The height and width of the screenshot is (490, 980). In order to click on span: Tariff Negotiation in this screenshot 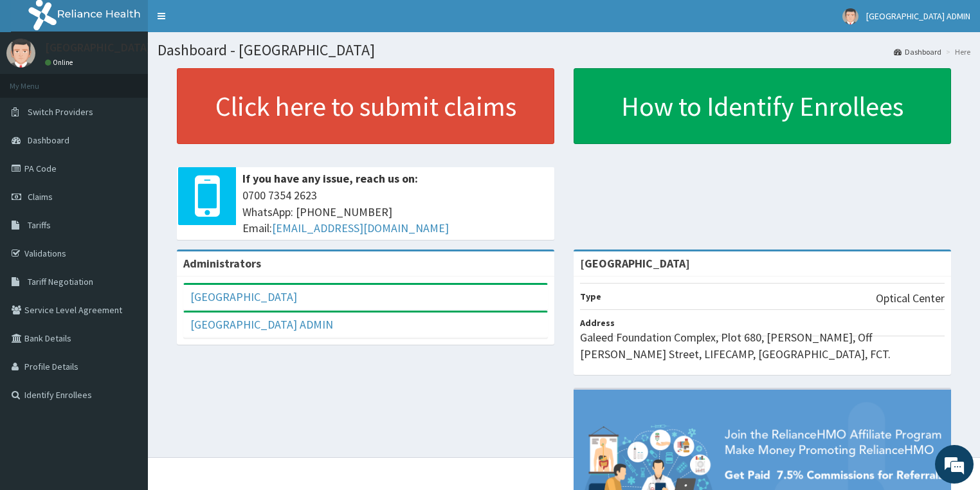, I will do `click(60, 282)`.